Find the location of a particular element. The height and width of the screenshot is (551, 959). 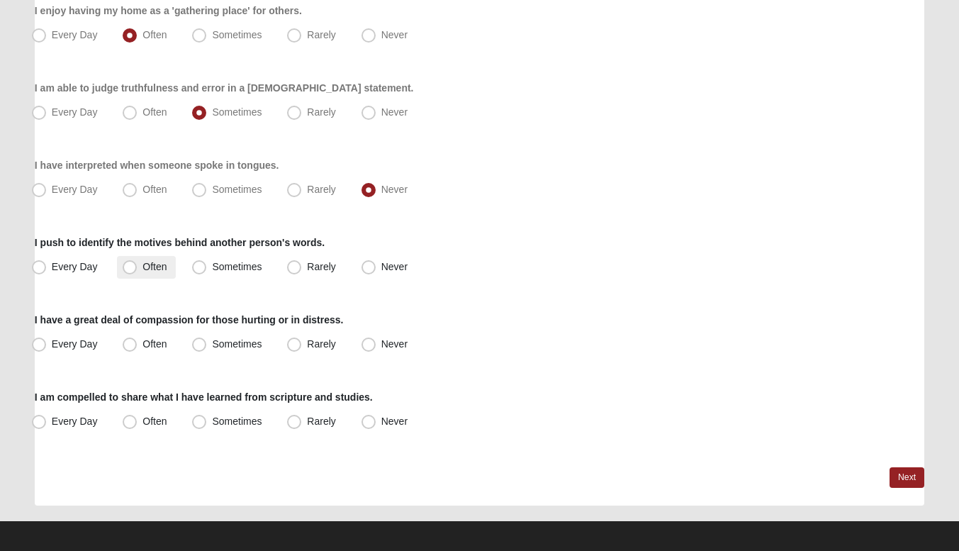

label: I enjoy having my home as a 'gathering place' for others. is located at coordinates (168, 11).